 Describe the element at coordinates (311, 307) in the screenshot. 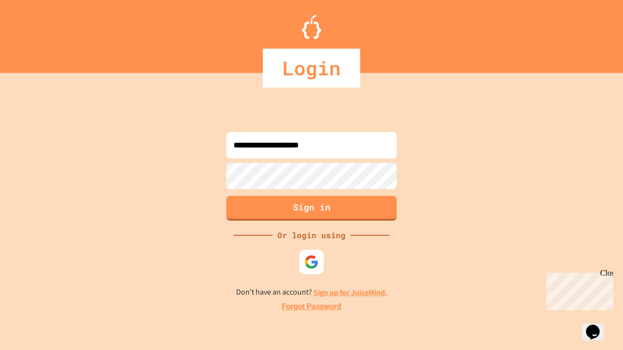

I see `a: Forgot Password` at that location.